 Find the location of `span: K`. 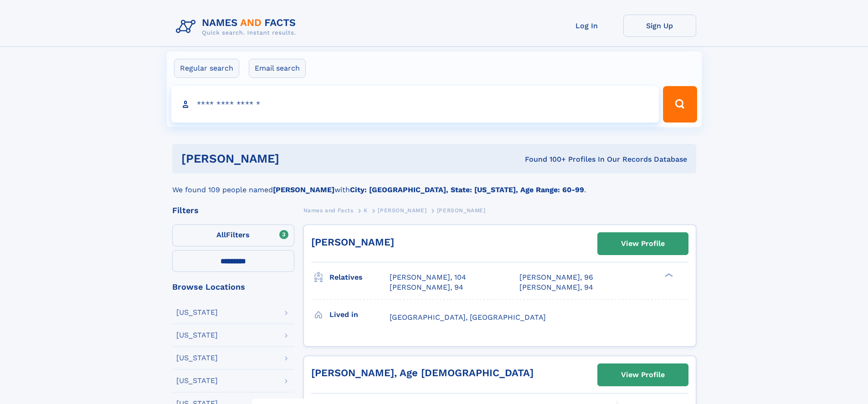

span: K is located at coordinates (366, 210).